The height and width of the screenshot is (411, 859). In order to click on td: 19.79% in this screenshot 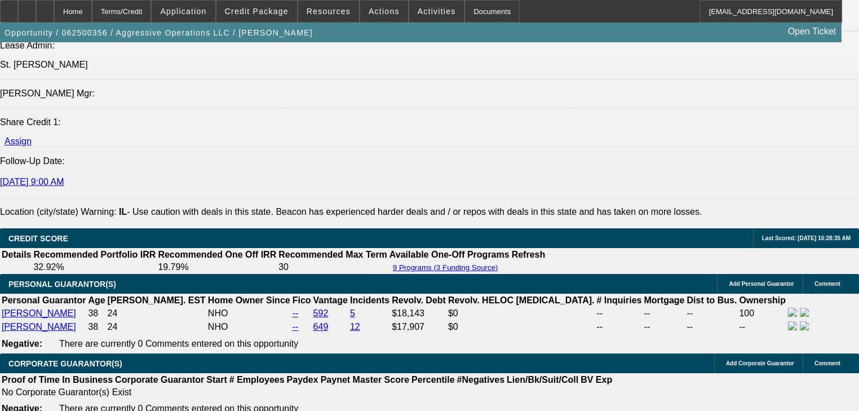, I will do `click(217, 267)`.